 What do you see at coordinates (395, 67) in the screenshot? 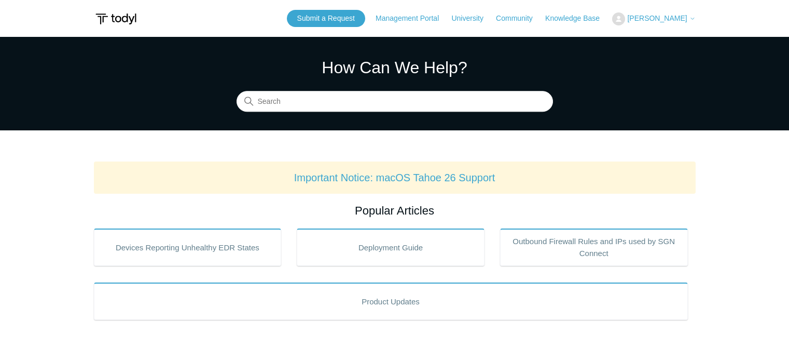
I see `h1: How Can We Help?` at bounding box center [395, 67].